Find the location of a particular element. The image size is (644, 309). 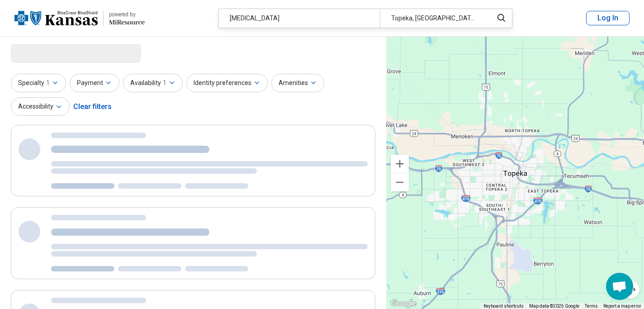

button: Amenities is located at coordinates (297, 83).